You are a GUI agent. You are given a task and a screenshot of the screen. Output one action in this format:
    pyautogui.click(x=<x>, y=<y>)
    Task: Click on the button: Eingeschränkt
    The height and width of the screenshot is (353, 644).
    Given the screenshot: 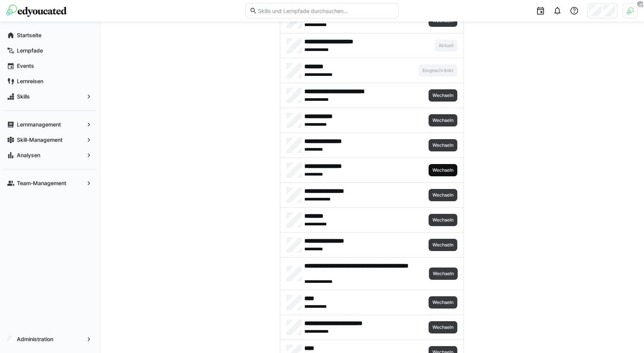 What is the action you would take?
    pyautogui.click(x=437, y=70)
    